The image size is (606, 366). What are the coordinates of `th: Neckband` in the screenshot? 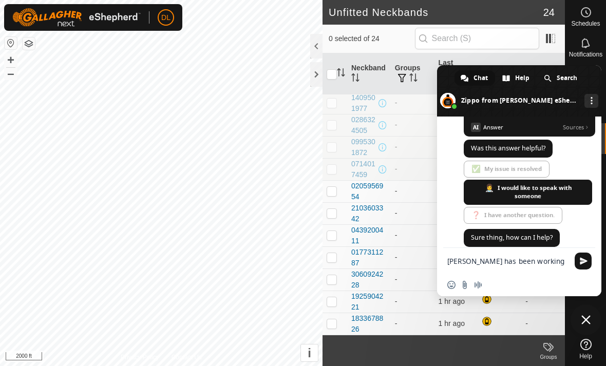 It's located at (369, 74).